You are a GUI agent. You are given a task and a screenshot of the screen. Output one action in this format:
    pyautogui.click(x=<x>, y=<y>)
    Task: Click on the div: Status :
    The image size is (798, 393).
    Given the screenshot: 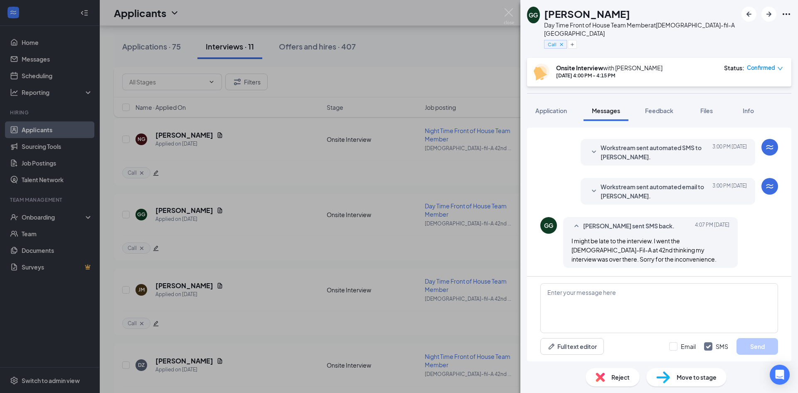 What is the action you would take?
    pyautogui.click(x=734, y=68)
    